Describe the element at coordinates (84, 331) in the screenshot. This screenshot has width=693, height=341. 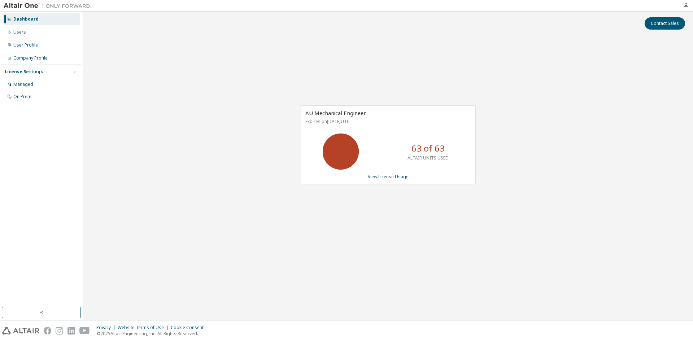
I see `img: youtube.svg` at that location.